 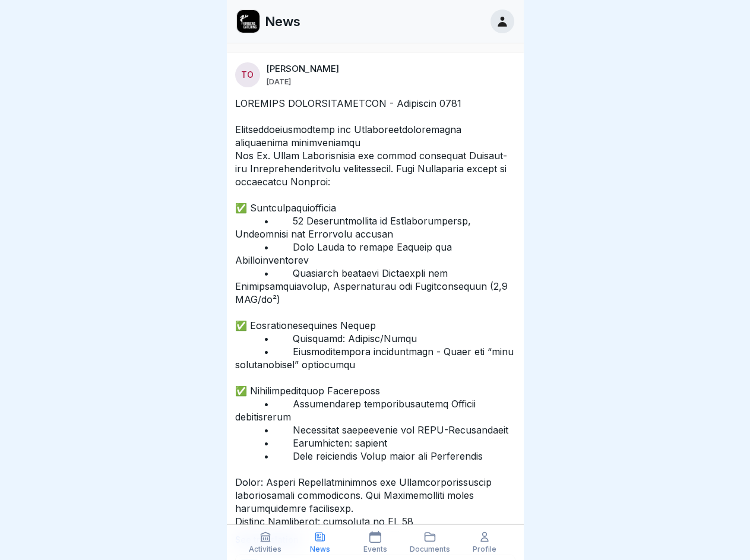 I want to click on p: Activities, so click(x=265, y=549).